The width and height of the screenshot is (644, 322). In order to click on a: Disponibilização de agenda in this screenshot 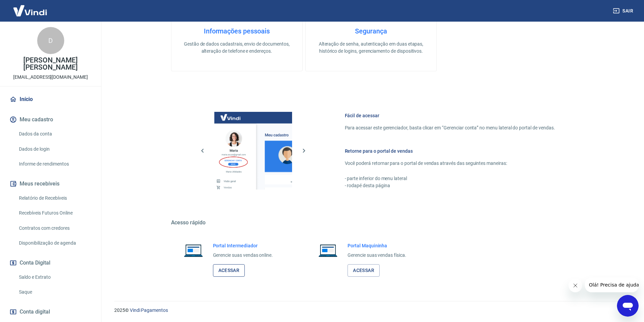, I will do `click(54, 243)`.